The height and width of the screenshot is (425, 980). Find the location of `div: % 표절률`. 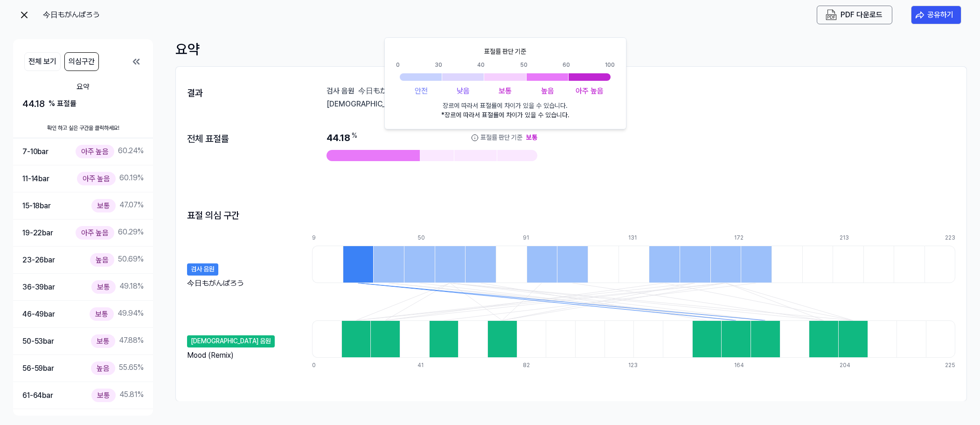

div: % 표절률 is located at coordinates (62, 104).